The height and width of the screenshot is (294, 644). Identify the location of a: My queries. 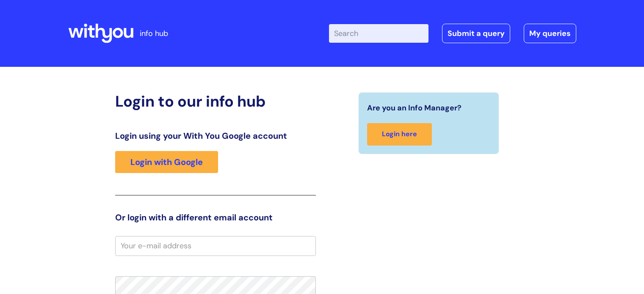
(550, 33).